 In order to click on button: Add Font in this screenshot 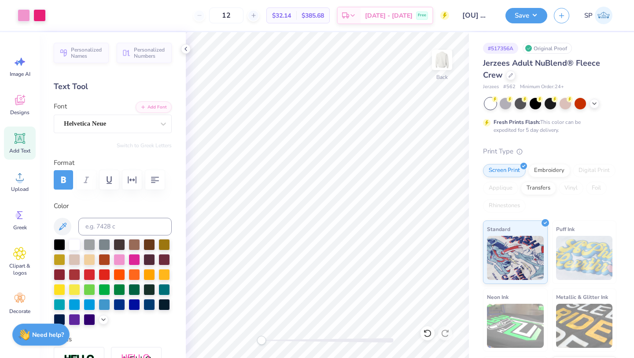, I will do `click(154, 107)`.